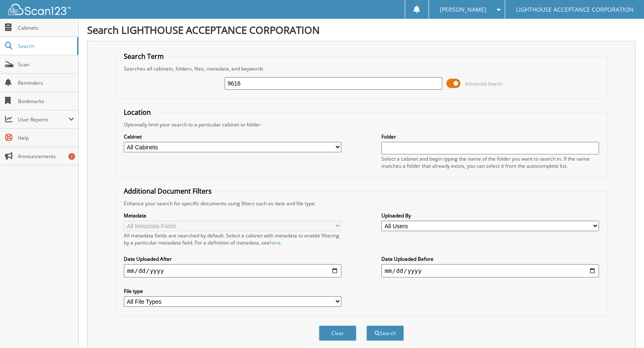  What do you see at coordinates (233, 291) in the screenshot?
I see `label: File type` at bounding box center [233, 291].